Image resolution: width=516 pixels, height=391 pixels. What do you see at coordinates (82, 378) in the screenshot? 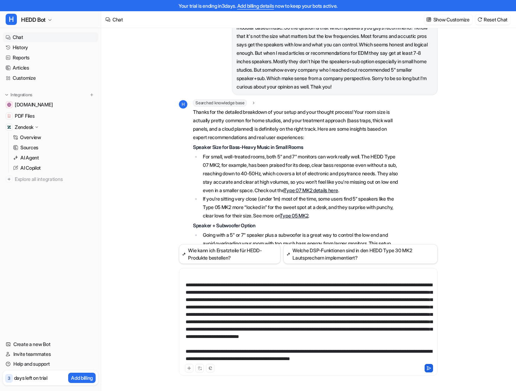
I see `p: Add billing` at bounding box center [82, 378].